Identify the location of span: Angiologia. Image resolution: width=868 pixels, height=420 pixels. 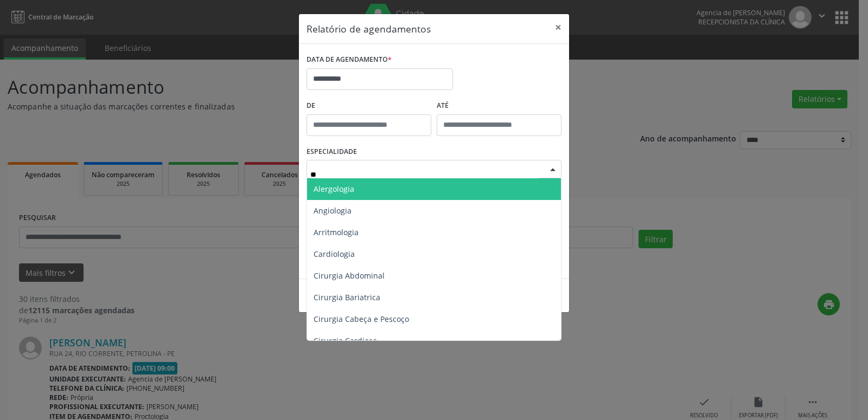
(333, 210).